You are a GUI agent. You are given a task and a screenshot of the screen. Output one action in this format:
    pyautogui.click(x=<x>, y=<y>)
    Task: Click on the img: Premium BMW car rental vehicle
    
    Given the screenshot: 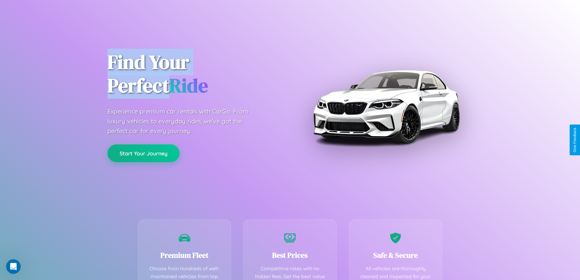 What is the action you would take?
    pyautogui.click(x=386, y=107)
    